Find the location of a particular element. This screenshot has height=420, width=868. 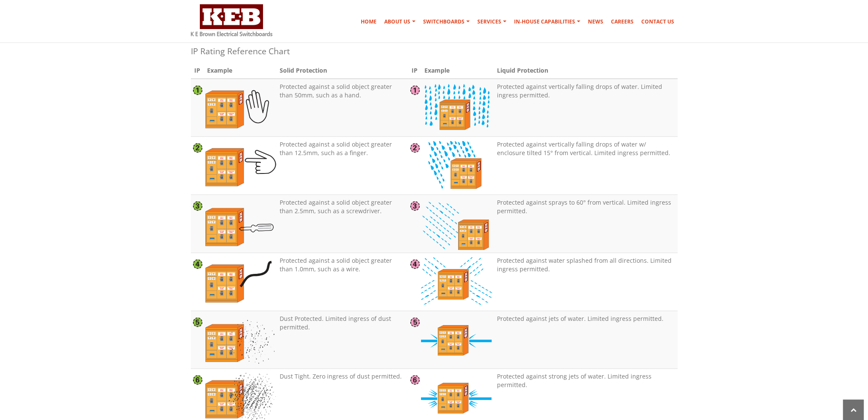

td: Protected against water splashed from all directions. Limited ingress permitted. is located at coordinates (586, 281).